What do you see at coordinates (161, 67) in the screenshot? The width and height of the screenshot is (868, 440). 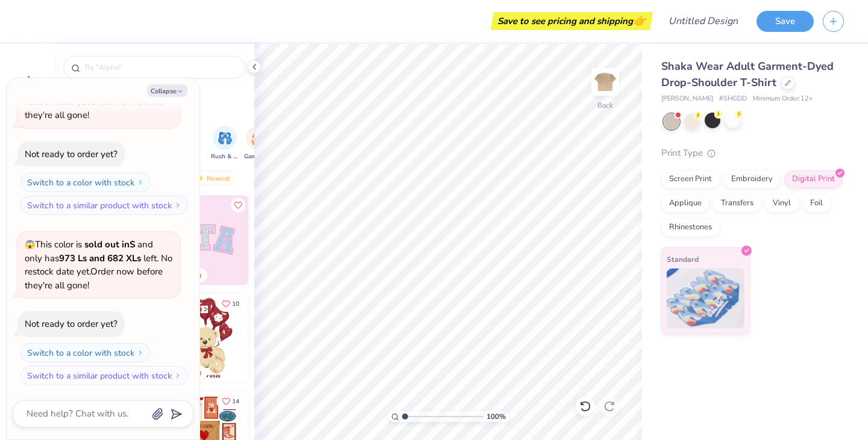 I see `input: Try "Alpha"` at bounding box center [161, 67].